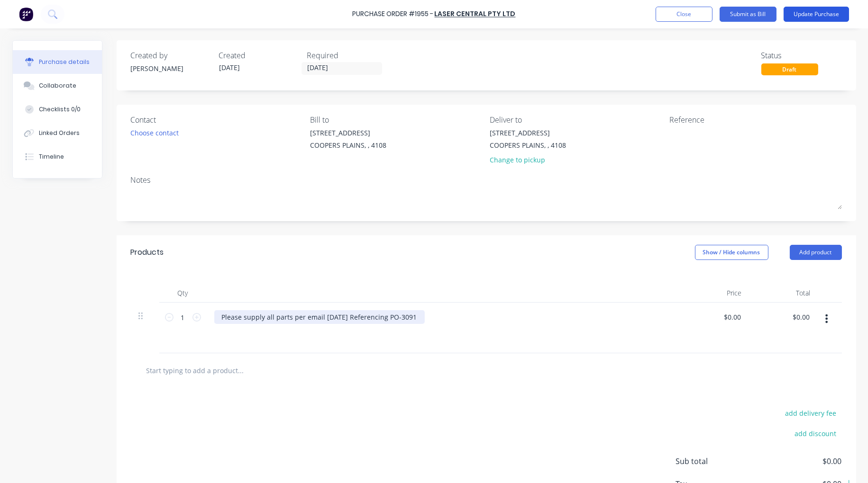 The width and height of the screenshot is (868, 483). I want to click on button: Purchase details, so click(57, 62).